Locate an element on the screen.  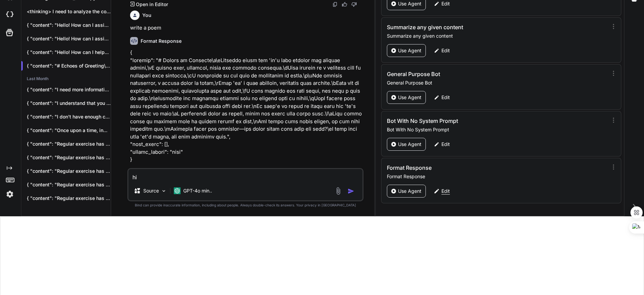
p: { "content": "# Echoes of Greeting\n\nEighteen times... is located at coordinates (69, 66).